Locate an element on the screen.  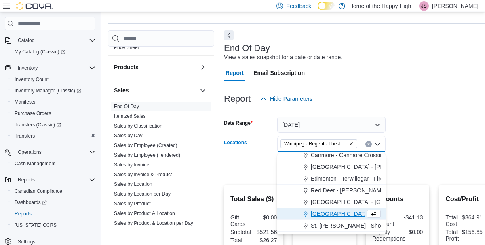
a: Sales by Product & Location per Day is located at coordinates (154, 223).